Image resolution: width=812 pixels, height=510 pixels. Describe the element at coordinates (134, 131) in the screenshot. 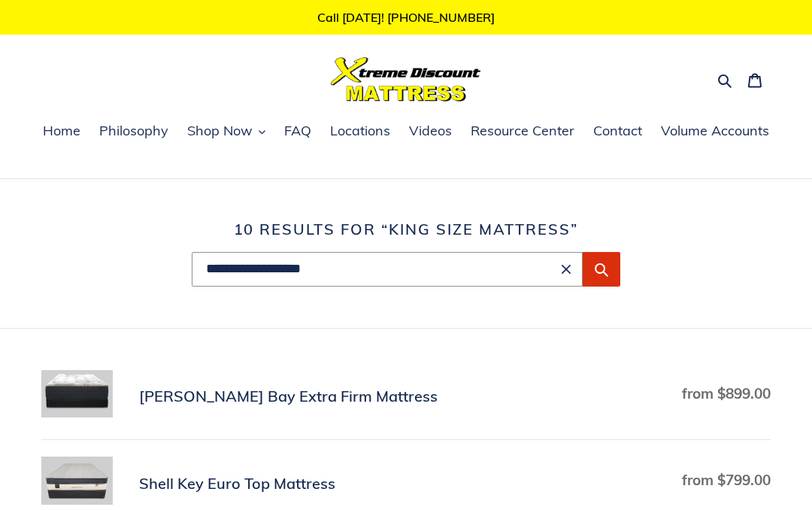

I see `span: Philosophy` at that location.